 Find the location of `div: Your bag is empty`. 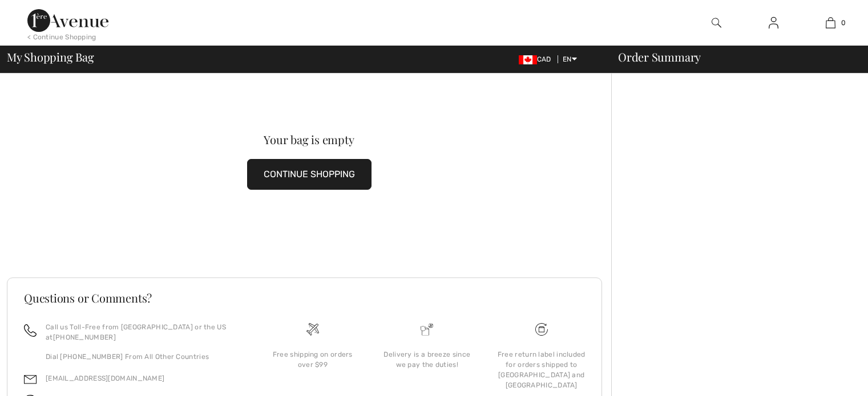

div: Your bag is empty is located at coordinates (309, 140).